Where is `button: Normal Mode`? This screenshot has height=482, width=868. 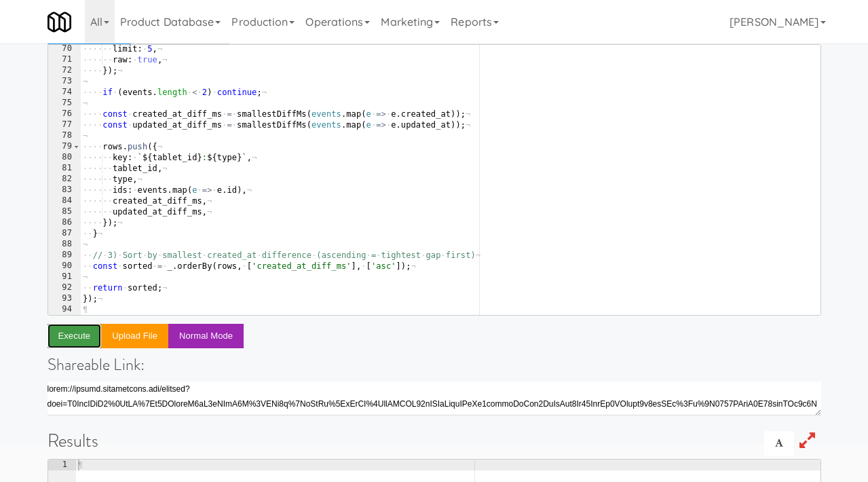
button: Normal Mode is located at coordinates (206, 336).